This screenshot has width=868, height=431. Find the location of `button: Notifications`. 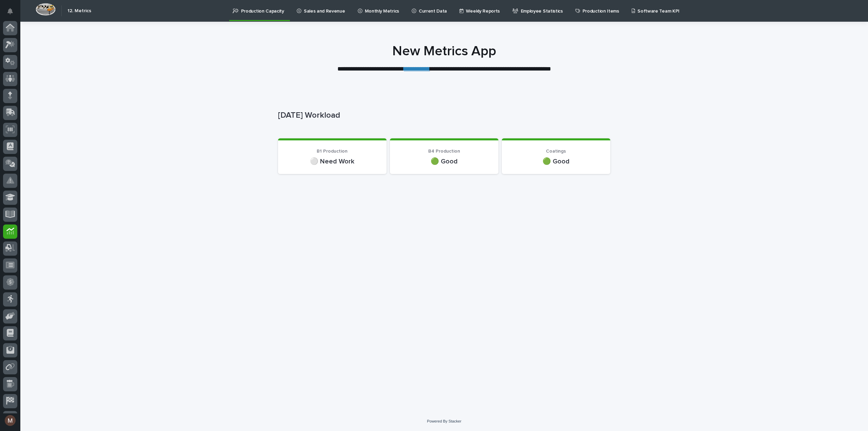

button: Notifications is located at coordinates (10, 11).